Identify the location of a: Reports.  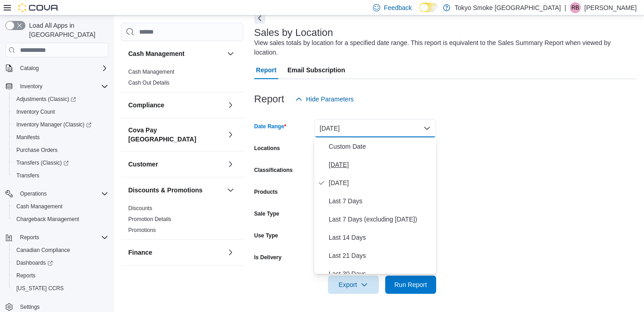
(26, 276).